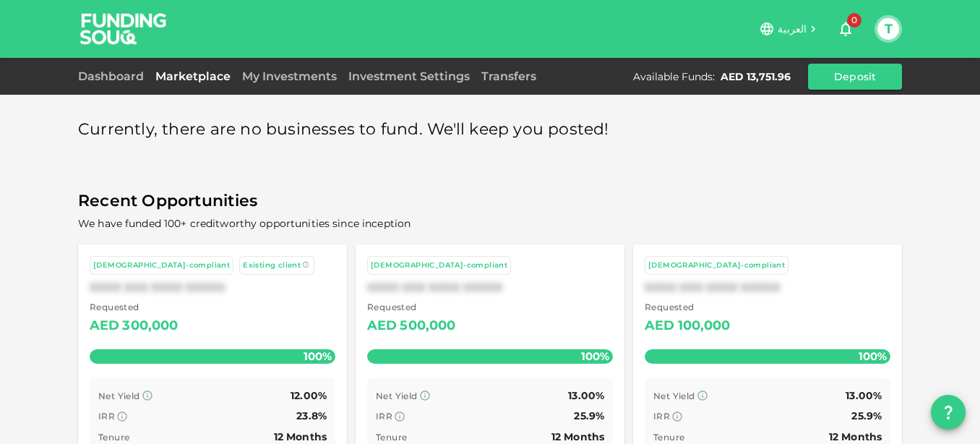 The image size is (980, 444). I want to click on span: 23.8%, so click(312, 416).